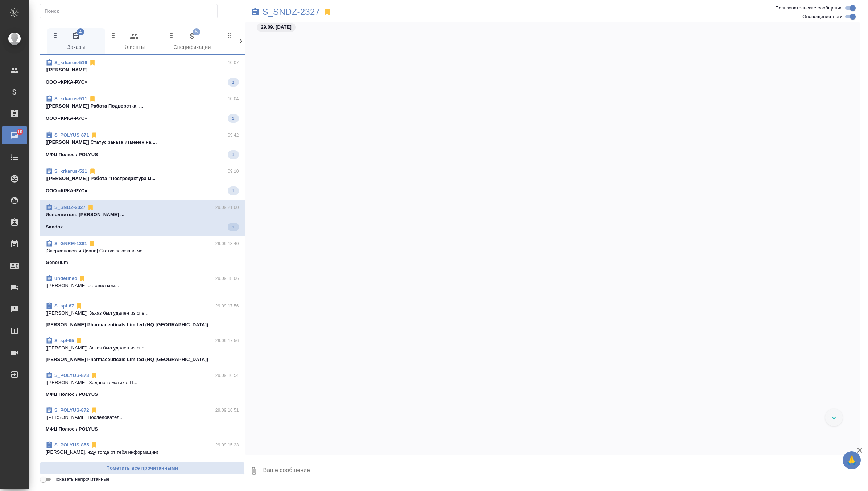  What do you see at coordinates (233, 62) in the screenshot?
I see `p: 10:07` at bounding box center [233, 62].